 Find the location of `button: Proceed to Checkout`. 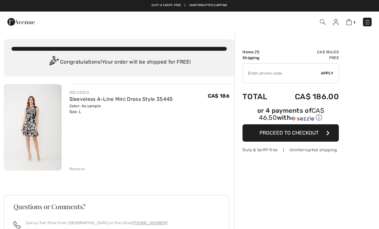

button: Proceed to Checkout is located at coordinates (291, 133).